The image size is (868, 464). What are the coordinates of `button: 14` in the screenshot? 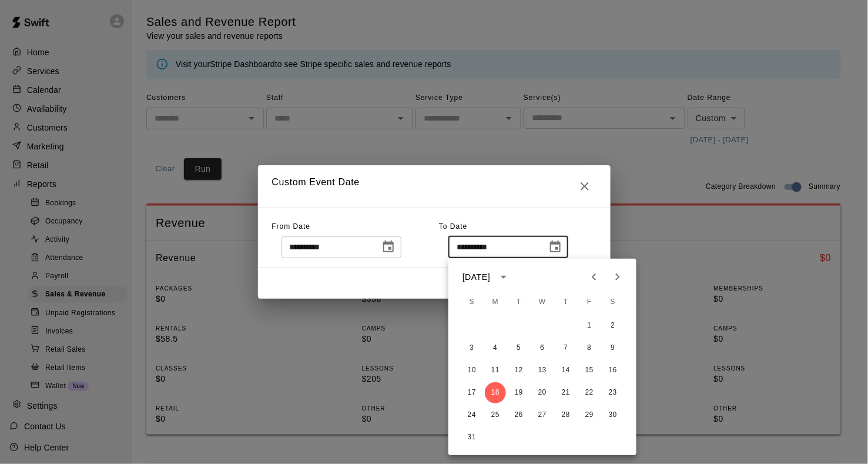 It's located at (565, 370).